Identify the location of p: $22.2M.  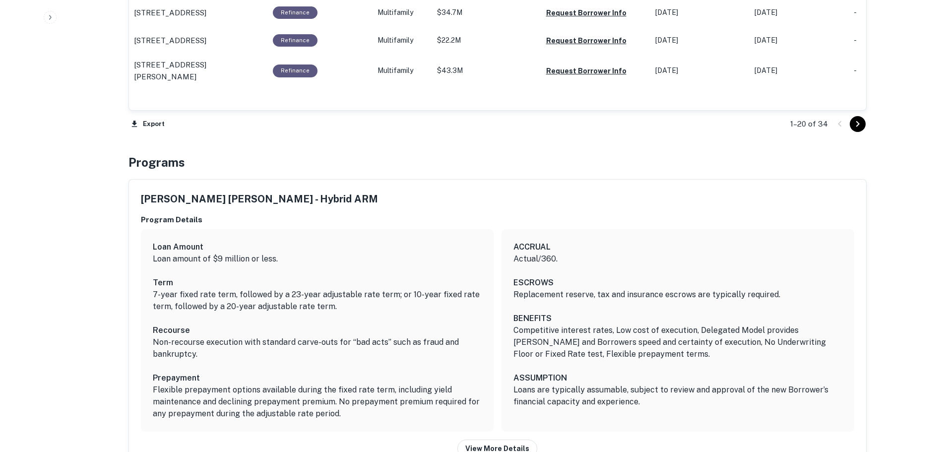
(487, 40).